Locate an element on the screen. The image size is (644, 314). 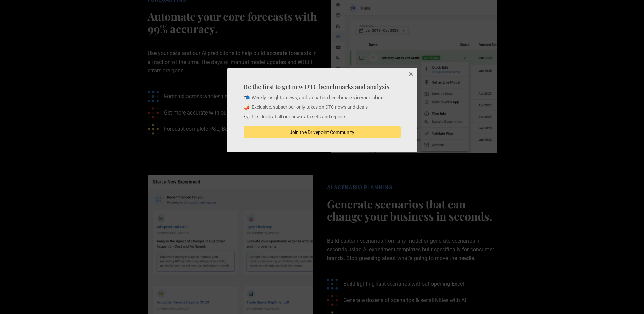
p: 👀 First look at all our new data sets and reports is located at coordinates (322, 117).